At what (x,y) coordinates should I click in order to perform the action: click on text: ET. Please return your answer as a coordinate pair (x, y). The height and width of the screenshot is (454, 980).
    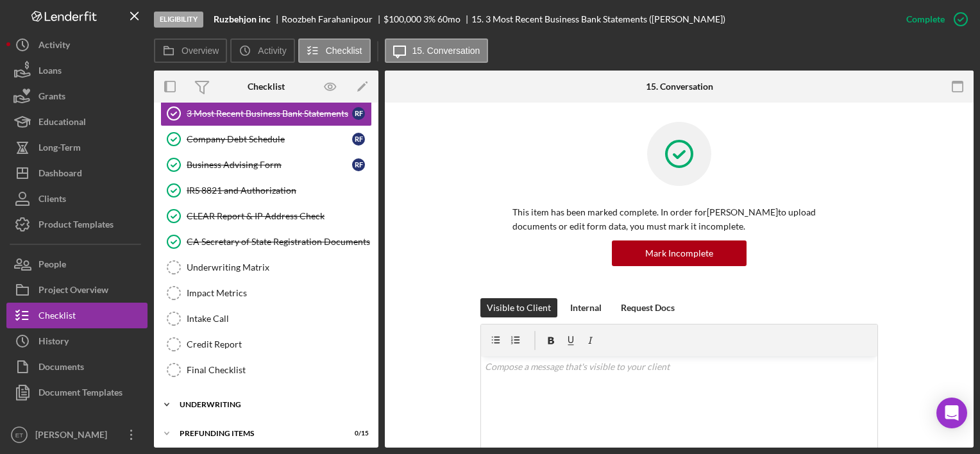
    Looking at the image, I should click on (19, 435).